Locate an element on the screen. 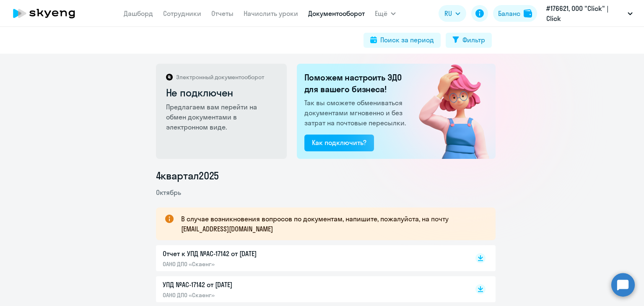 This screenshot has height=306, width=644. h2: Поможем настроить ЭДО для вашего бизнеса! is located at coordinates (357, 83).